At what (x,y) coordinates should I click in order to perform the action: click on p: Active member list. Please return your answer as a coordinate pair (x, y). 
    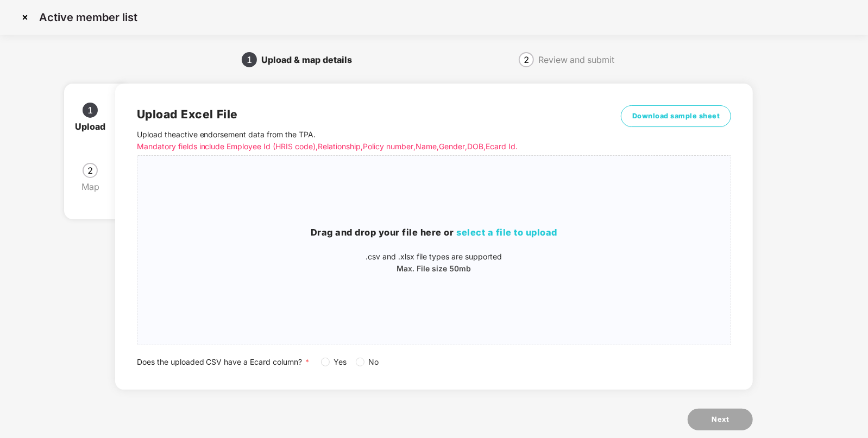
    Looking at the image, I should click on (88, 18).